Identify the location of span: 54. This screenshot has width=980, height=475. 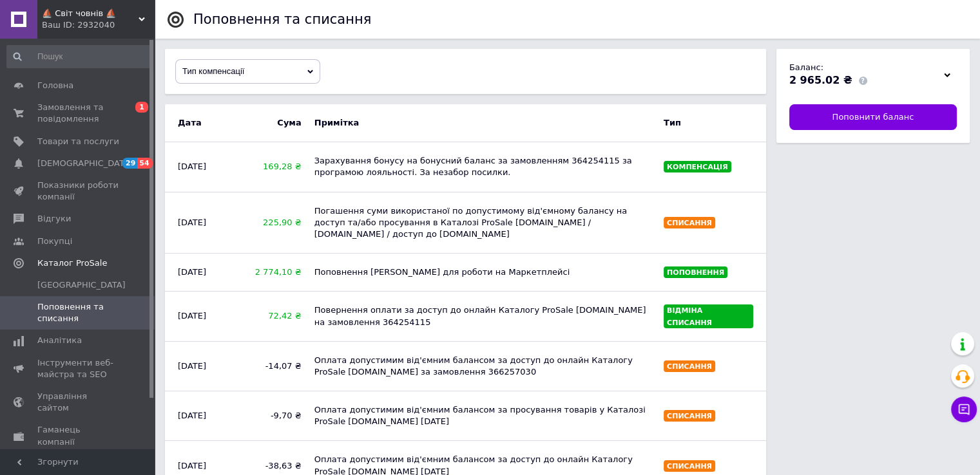
(144, 163).